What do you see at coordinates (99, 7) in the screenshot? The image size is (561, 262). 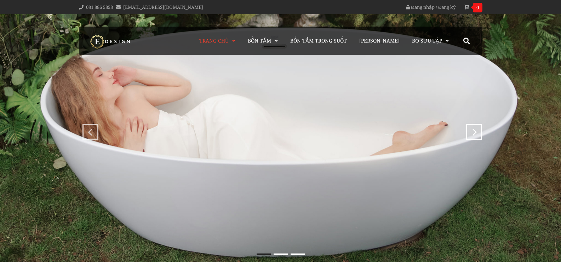 I see `a: 081 886 5858` at bounding box center [99, 7].